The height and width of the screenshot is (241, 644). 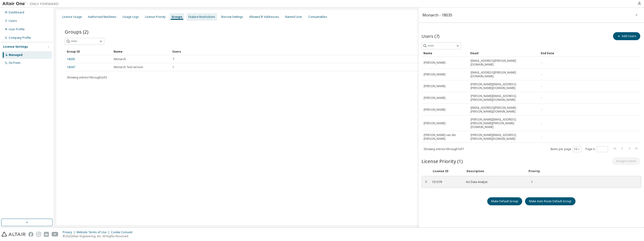 What do you see at coordinates (31, 234) in the screenshot?
I see `img: facebook.svg` at bounding box center [31, 234].